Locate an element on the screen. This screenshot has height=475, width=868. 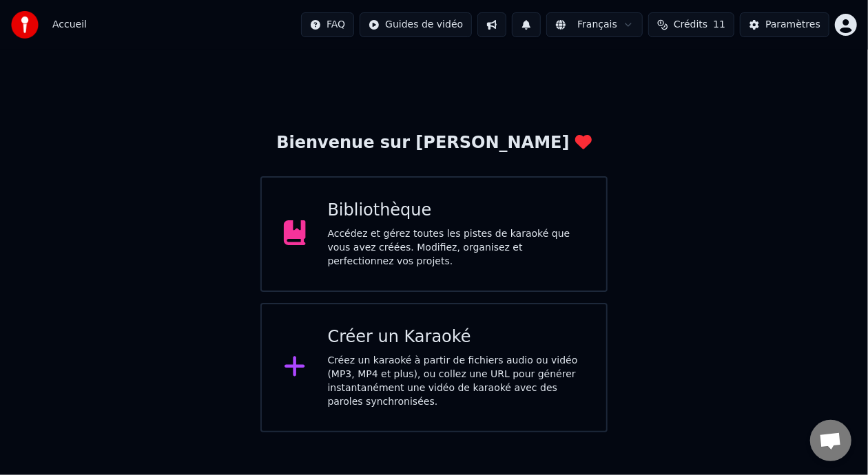
button: FAQ is located at coordinates (328, 25).